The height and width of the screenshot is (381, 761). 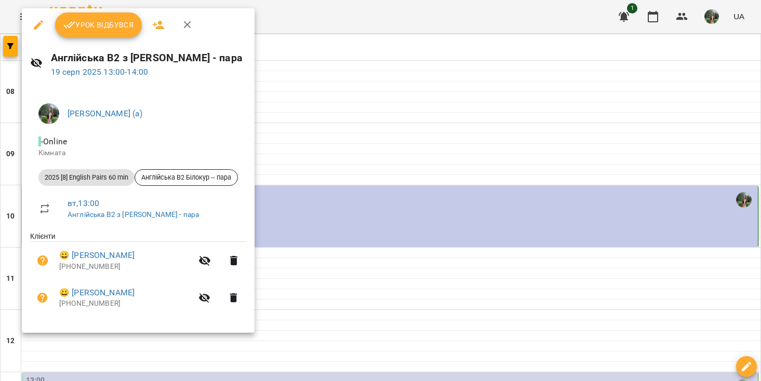 What do you see at coordinates (100, 72) in the screenshot?
I see `a: 19 серп 2025 13:00-14:00` at bounding box center [100, 72].